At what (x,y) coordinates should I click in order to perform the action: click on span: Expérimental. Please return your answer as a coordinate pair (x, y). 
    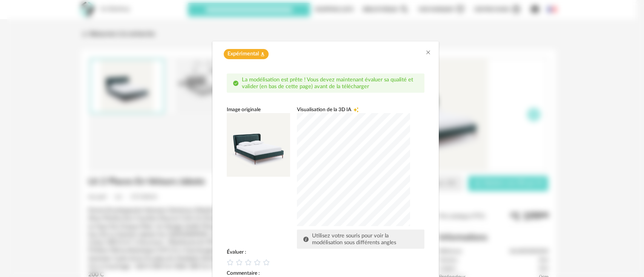
    Looking at the image, I should click on (243, 54).